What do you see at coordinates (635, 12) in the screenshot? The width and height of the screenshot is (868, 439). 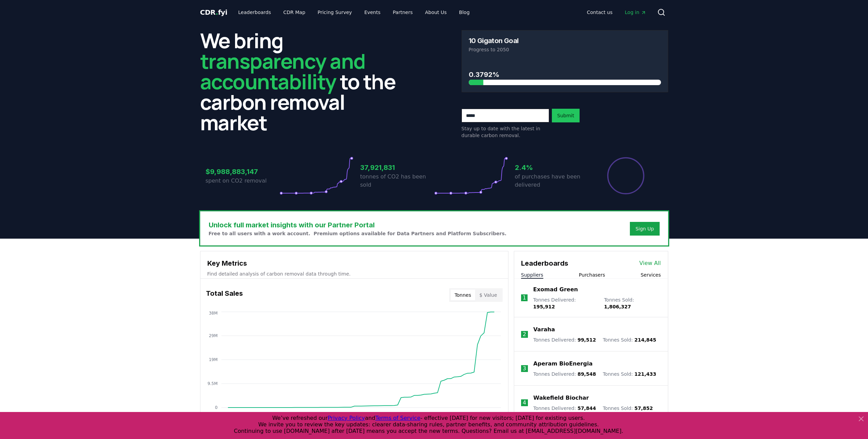 I see `span: Log in` at bounding box center [635, 12].